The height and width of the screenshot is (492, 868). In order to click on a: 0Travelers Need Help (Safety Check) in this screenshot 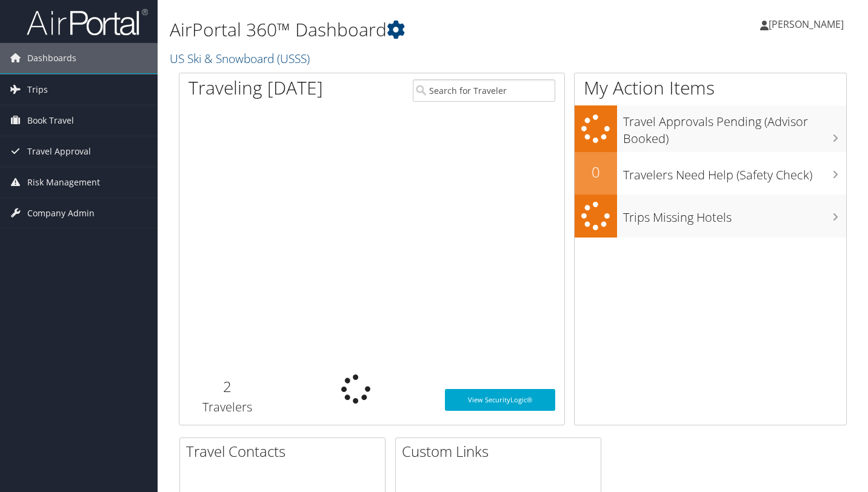, I will do `click(710, 173)`.